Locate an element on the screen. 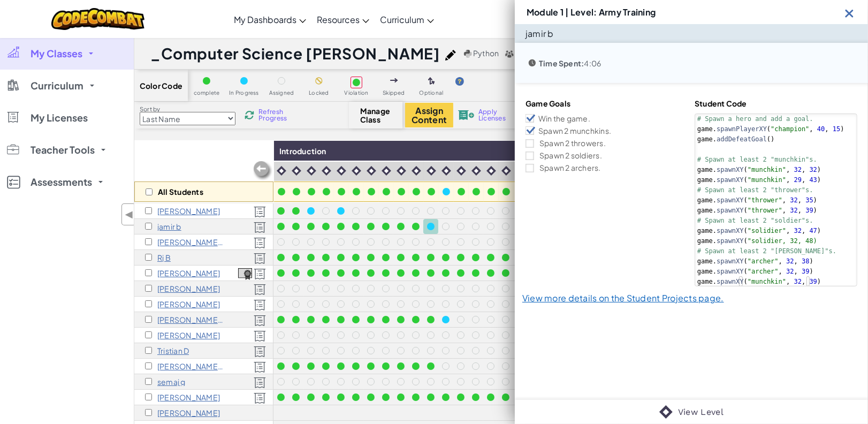 The image size is (868, 424). img: Icon_Exit.svg is located at coordinates (850, 13).